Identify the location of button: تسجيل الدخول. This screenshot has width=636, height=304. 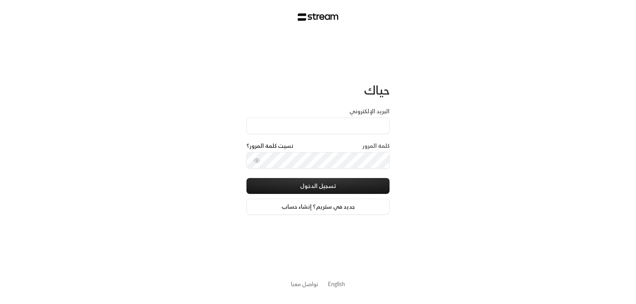
(318, 186).